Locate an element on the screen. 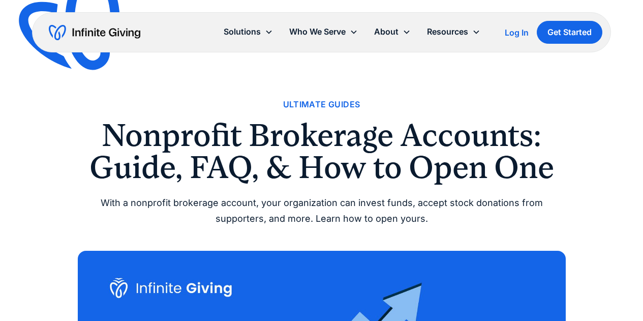 The image size is (643, 321). a: Get Started is located at coordinates (569, 32).